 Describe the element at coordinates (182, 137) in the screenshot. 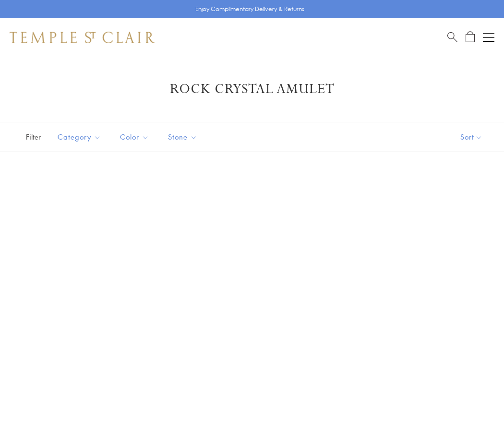

I see `button: Stone` at that location.